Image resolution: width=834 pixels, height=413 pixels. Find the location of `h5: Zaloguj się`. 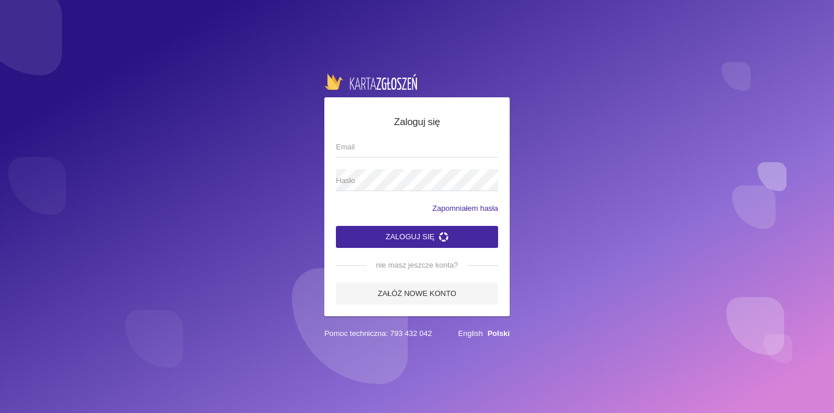

h5: Zaloguj się is located at coordinates (417, 122).